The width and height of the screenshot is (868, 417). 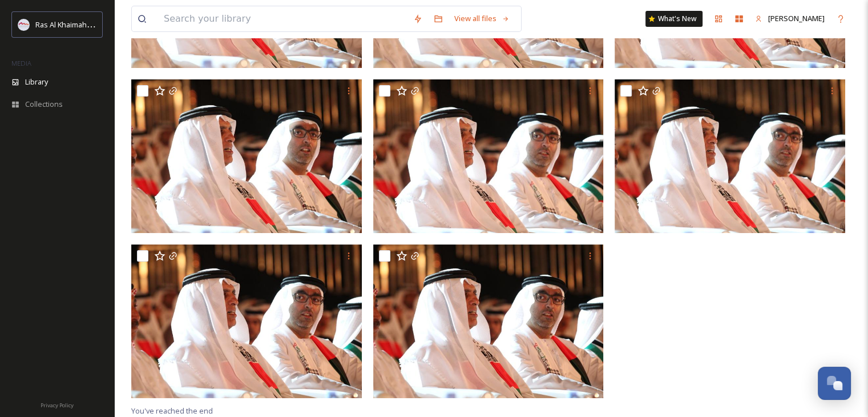 What do you see at coordinates (37, 82) in the screenshot?
I see `span: Library` at bounding box center [37, 82].